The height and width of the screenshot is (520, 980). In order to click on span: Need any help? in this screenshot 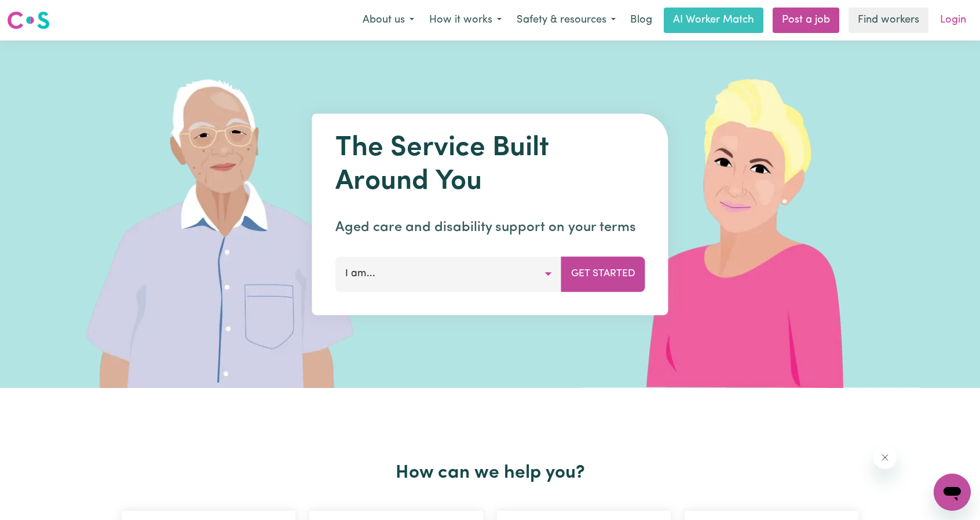, I will do `click(38, 13)`.